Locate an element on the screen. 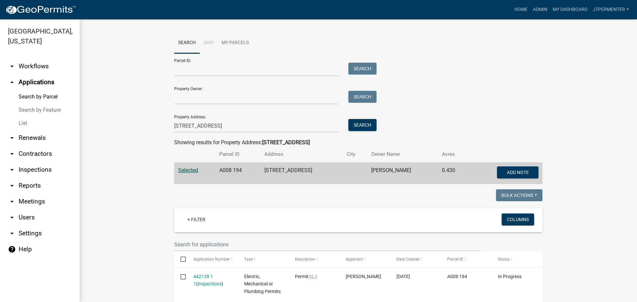  datatable-header-cell: Parcel ID is located at coordinates (466, 260).